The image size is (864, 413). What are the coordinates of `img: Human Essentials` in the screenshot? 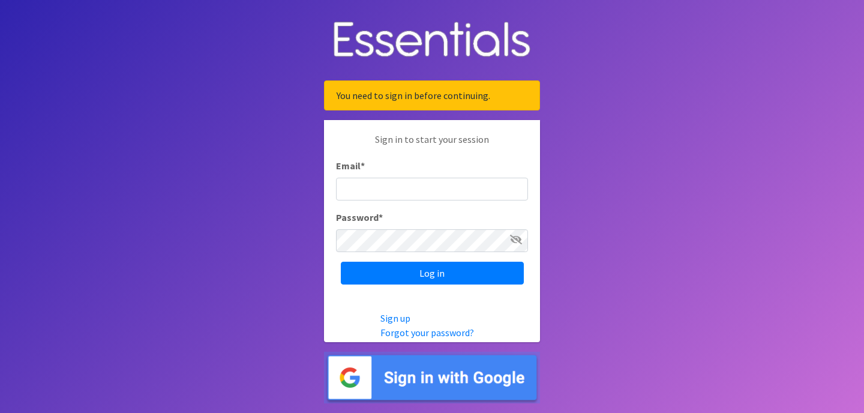 It's located at (432, 40).